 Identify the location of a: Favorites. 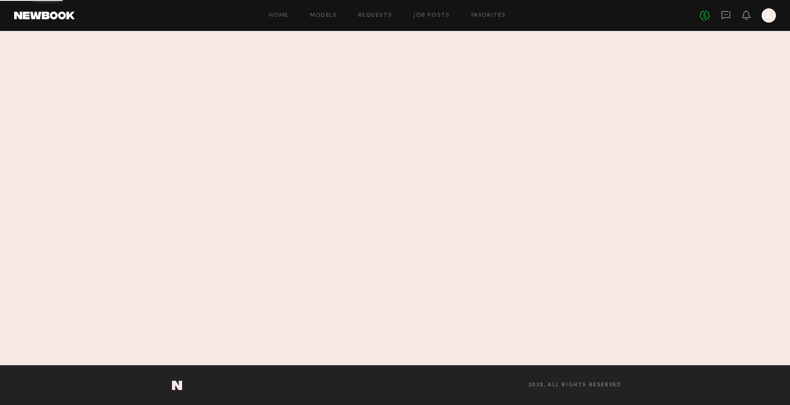
(489, 15).